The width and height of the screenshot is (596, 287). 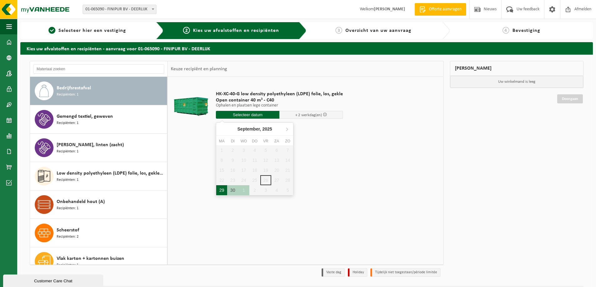 I want to click on span: Gemengd textiel, geweven, so click(x=85, y=117).